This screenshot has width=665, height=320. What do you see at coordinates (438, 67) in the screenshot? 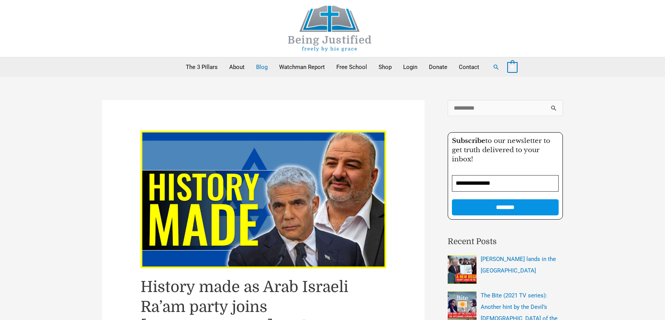
I see `a: Donate` at bounding box center [438, 67].